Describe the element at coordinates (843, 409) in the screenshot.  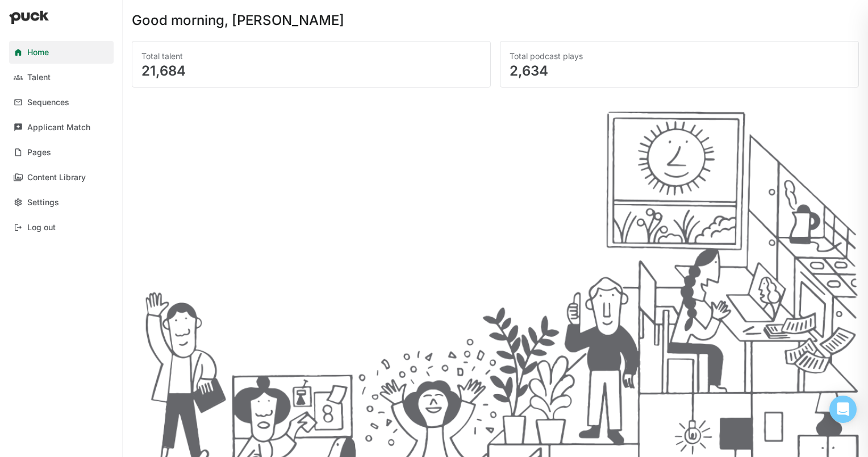
I see `div: Open Intercom Messenger` at that location.